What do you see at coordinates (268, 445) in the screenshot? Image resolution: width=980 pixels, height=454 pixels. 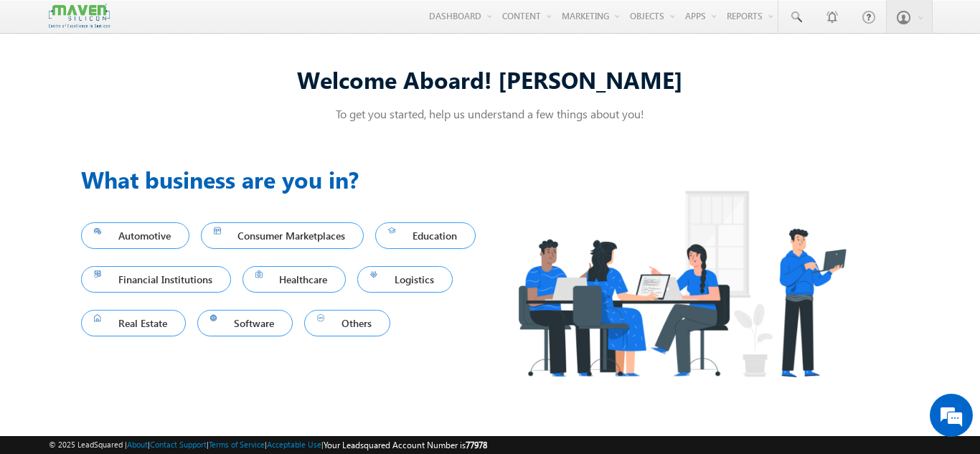 I see `span: © 2025 LeadSquared | | | | |` at bounding box center [268, 445].